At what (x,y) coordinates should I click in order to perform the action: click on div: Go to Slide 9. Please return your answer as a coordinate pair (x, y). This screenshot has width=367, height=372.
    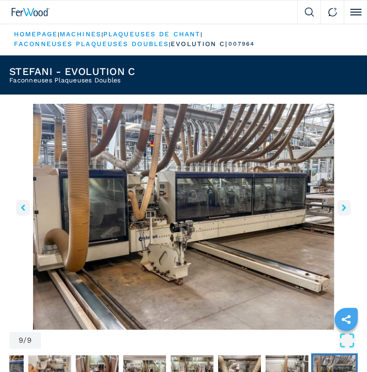
    Looking at the image, I should click on (183, 216).